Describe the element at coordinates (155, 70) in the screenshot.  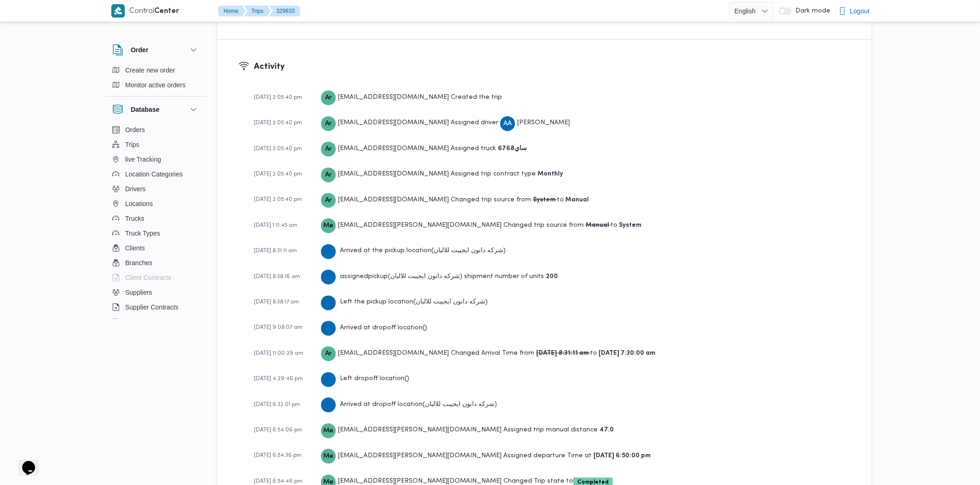
I see `button: Create new order` at that location.